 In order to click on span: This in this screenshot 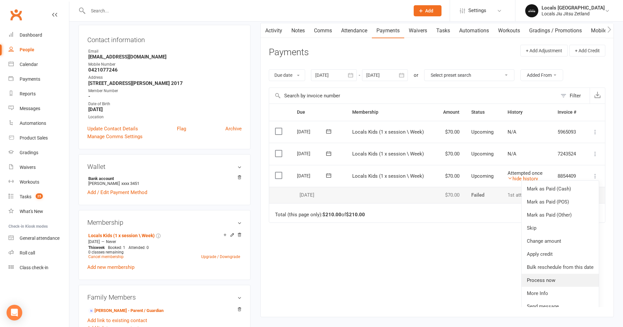, I will do `click(92, 248)`.